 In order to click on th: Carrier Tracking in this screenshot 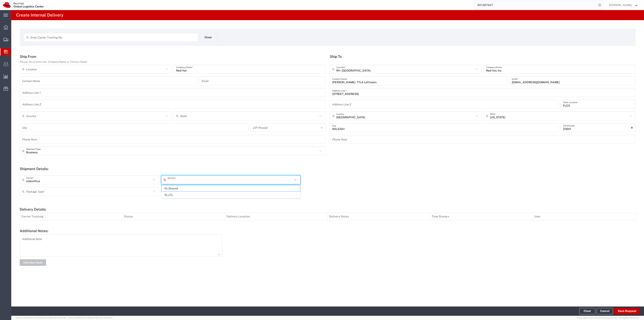, I will do `click(71, 217)`.